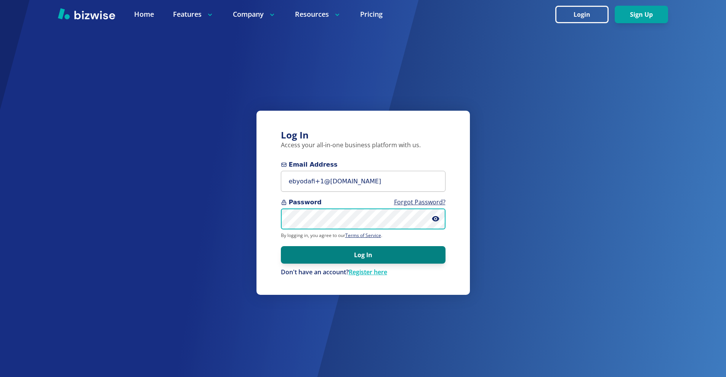 Image resolution: width=726 pixels, height=377 pixels. Describe the element at coordinates (371, 14) in the screenshot. I see `a: Pricing` at that location.